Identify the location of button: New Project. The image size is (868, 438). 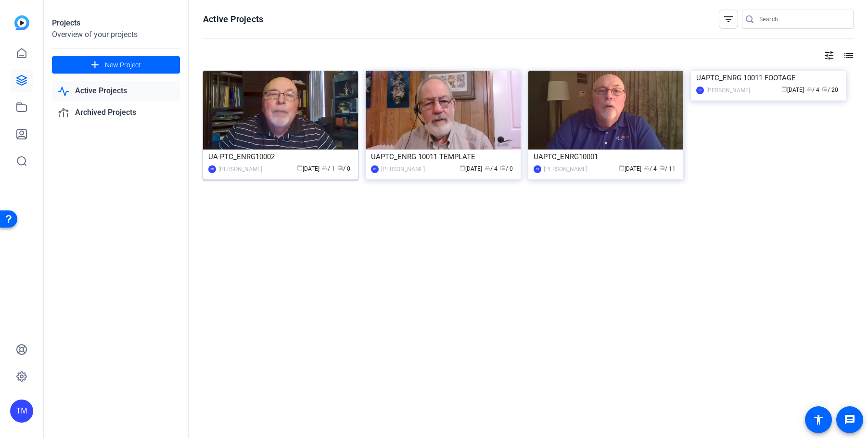
(115, 64).